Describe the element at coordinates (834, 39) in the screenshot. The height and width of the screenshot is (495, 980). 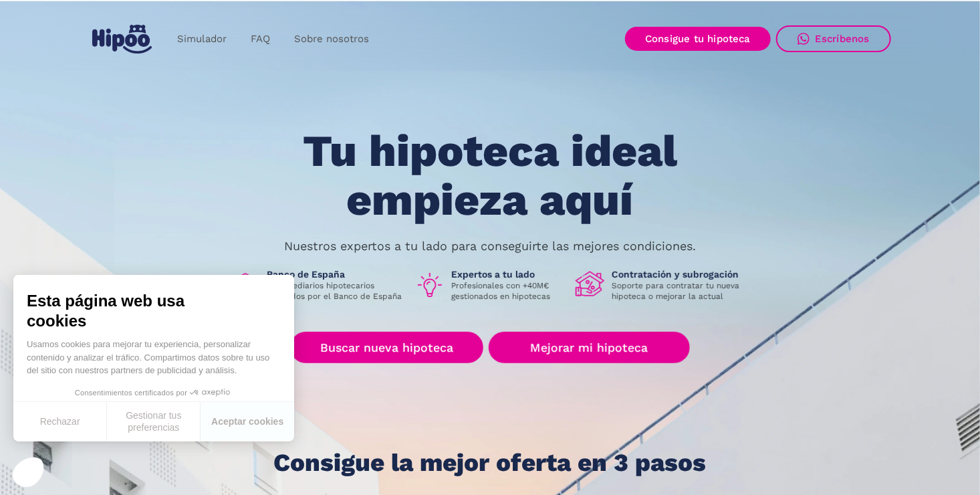
I see `a: Escríbenos` at that location.